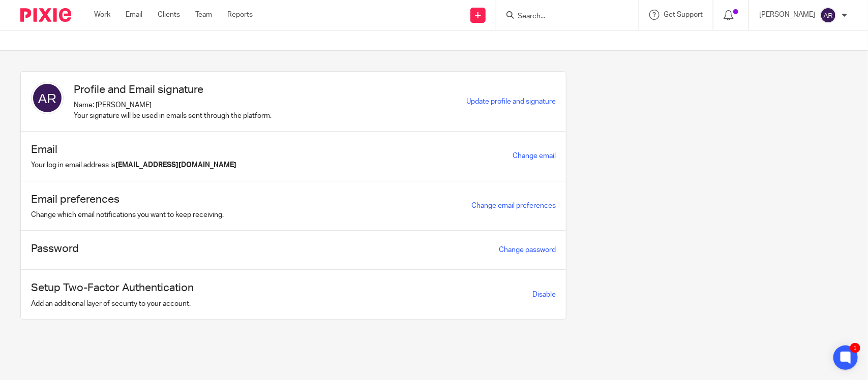 The image size is (868, 380). I want to click on a: Work, so click(102, 15).